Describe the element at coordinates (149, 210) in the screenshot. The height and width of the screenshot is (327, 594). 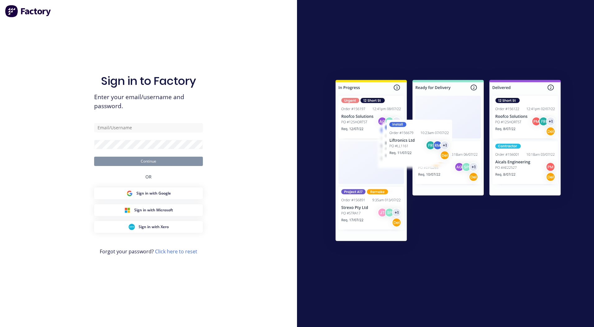
I see `button: Microsoft Sign inSign in with Microsoft` at that location.